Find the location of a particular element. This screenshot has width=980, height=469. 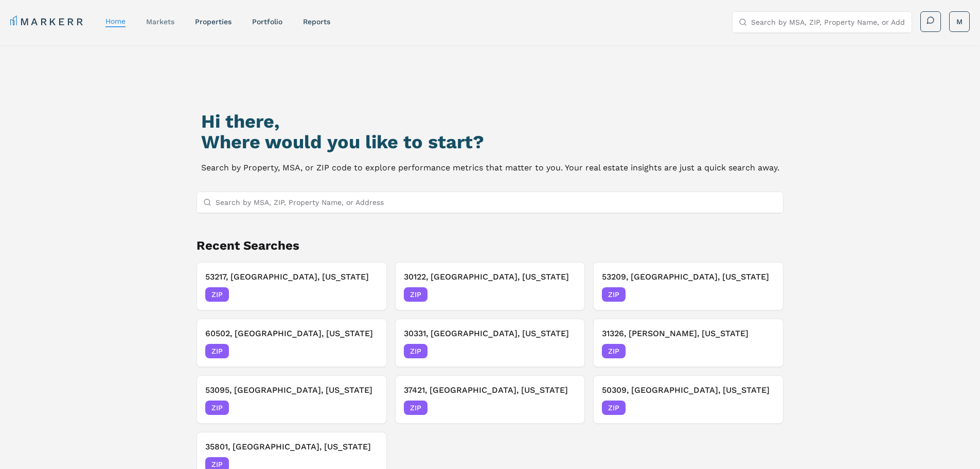

a: reports is located at coordinates (316, 22).